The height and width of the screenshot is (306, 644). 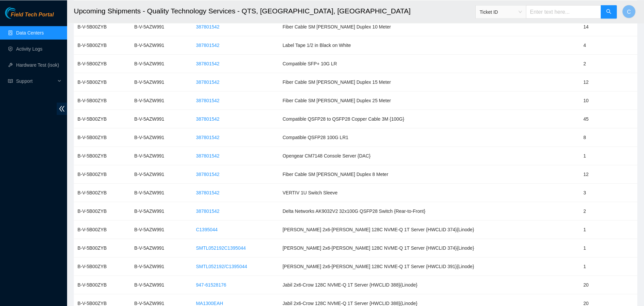 I want to click on td: 8, so click(x=608, y=138).